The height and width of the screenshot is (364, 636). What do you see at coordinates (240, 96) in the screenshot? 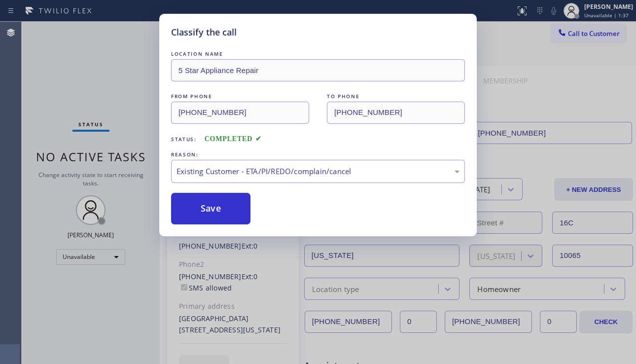
I see `div: FROM PHONE` at bounding box center [240, 96].